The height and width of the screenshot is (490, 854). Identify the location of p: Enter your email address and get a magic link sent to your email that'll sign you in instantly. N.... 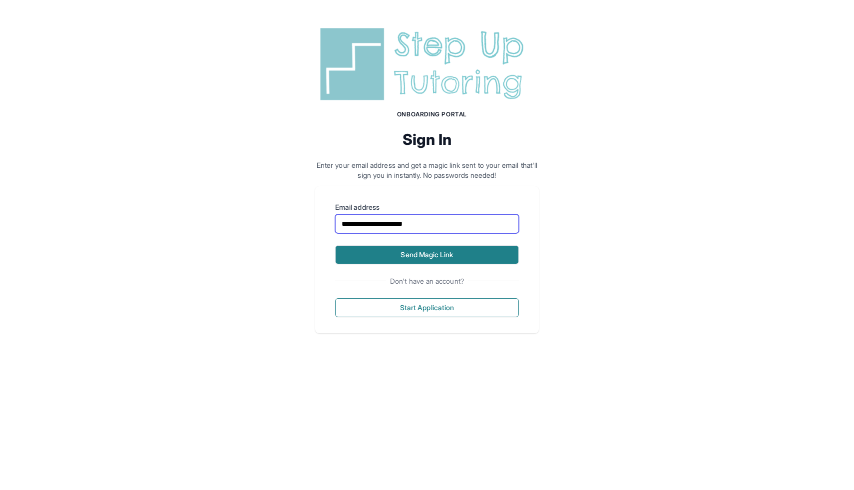
(427, 170).